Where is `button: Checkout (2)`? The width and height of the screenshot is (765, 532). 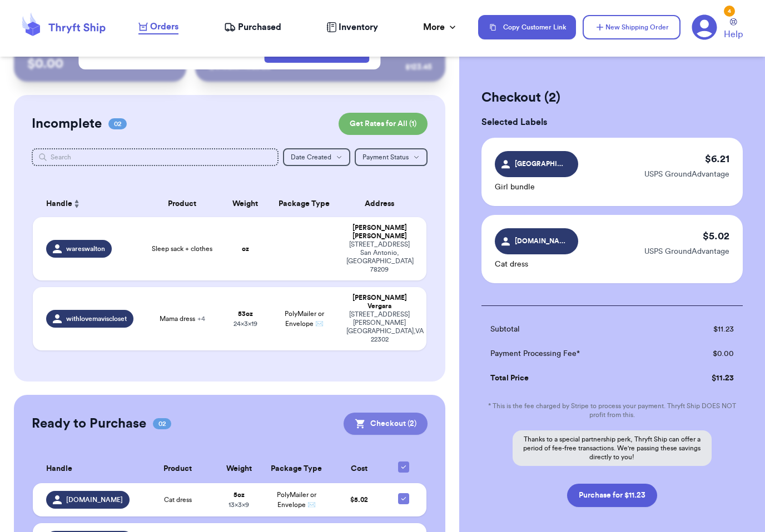
button: Checkout (2) is located at coordinates (385, 424).